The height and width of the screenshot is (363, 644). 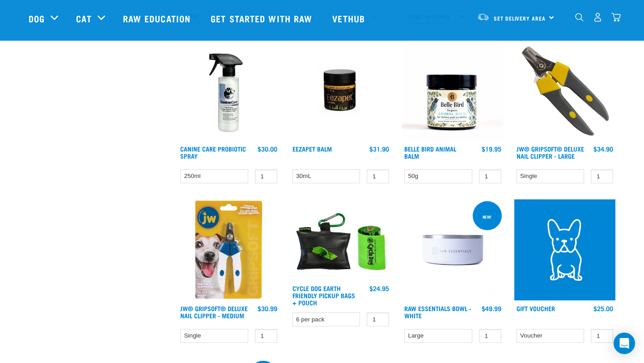 What do you see at coordinates (340, 91) in the screenshot?
I see `img: Eezapet Anti Itch Cream` at bounding box center [340, 91].